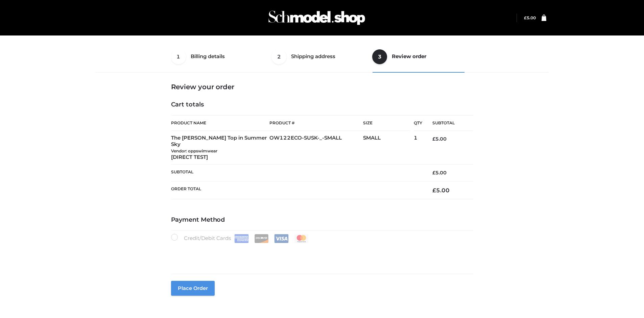  I want to click on h3: Review your order, so click(322, 87).